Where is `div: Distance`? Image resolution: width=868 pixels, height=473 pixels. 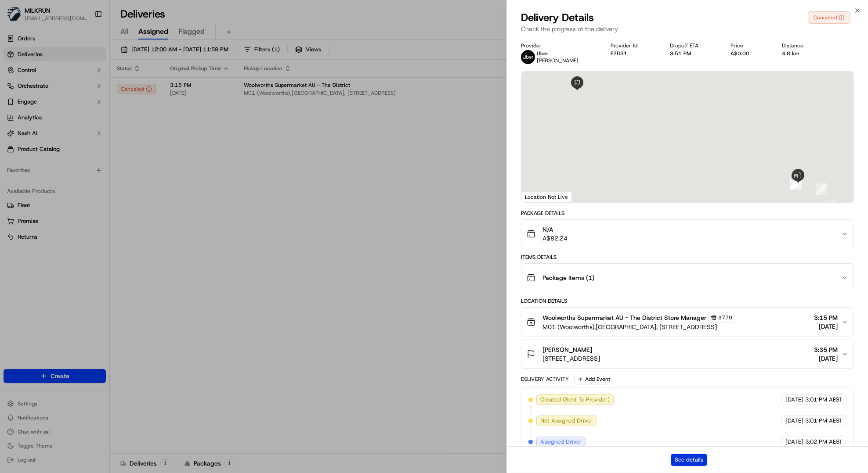 div: Distance is located at coordinates (802, 45).